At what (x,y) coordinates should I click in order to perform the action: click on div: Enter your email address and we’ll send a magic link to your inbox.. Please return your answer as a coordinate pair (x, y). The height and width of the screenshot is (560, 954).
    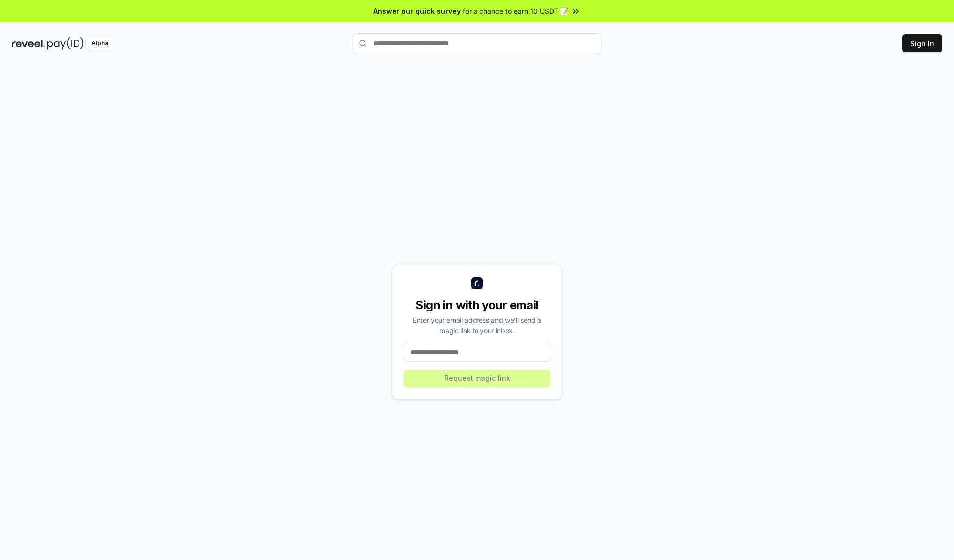
    Looking at the image, I should click on (477, 326).